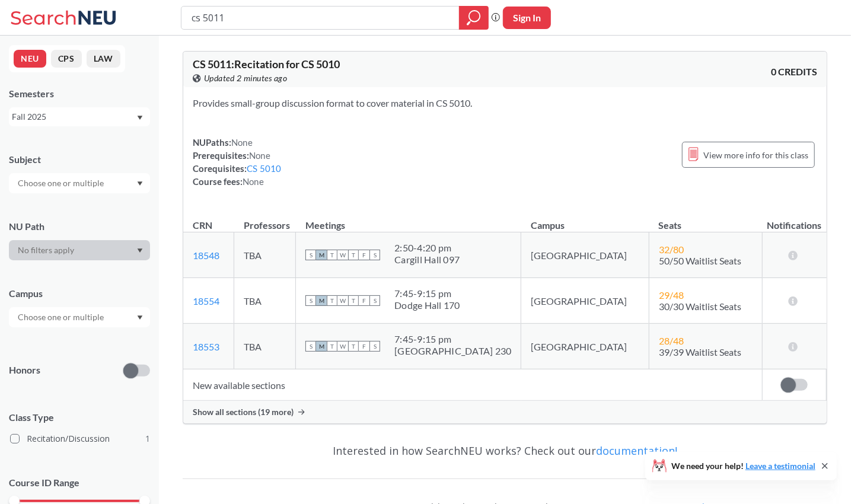 This screenshot has width=851, height=504. I want to click on span: We need your help!, so click(743, 466).